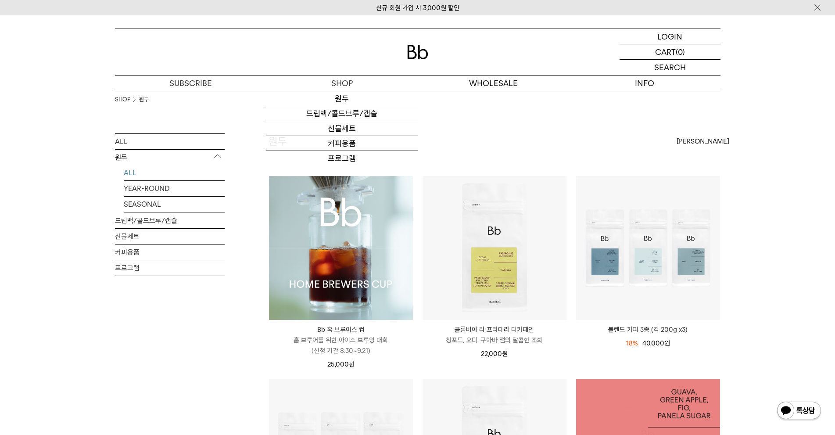 This screenshot has width=835, height=435. What do you see at coordinates (341, 340) in the screenshot?
I see `a: Bb 홈 브루어스 컵 홈 브루어를 위한 아이스 브루잉 대회(신청 기간 8.30~9.21)` at bounding box center [341, 340].